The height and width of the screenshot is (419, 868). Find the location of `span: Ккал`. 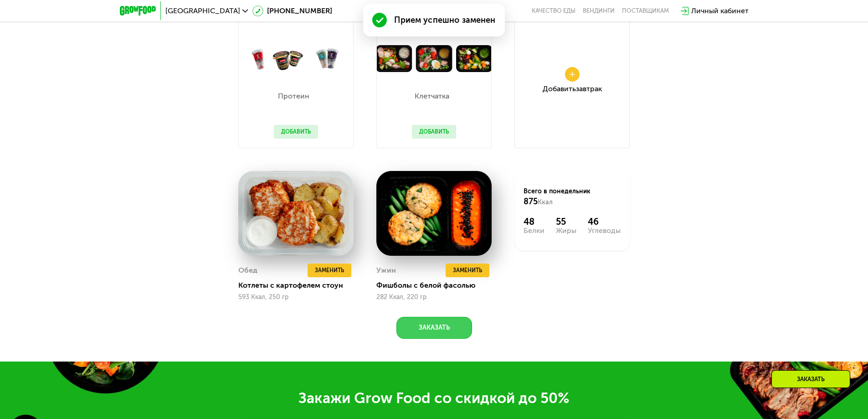

span: Ккал is located at coordinates (545, 202).